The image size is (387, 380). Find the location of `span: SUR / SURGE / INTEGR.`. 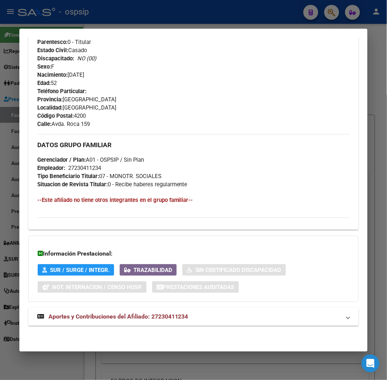

span: SUR / SURGE / INTEGR. is located at coordinates (80, 270).